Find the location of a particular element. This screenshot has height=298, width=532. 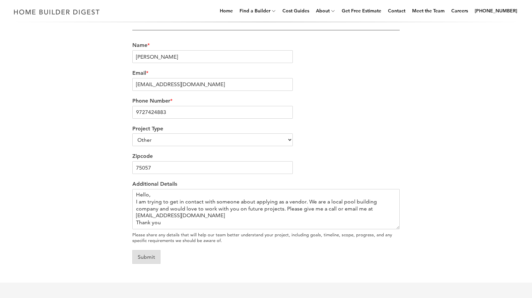

div: Please share any details that will help our team better understand your project, including goals,... is located at coordinates (266, 238).